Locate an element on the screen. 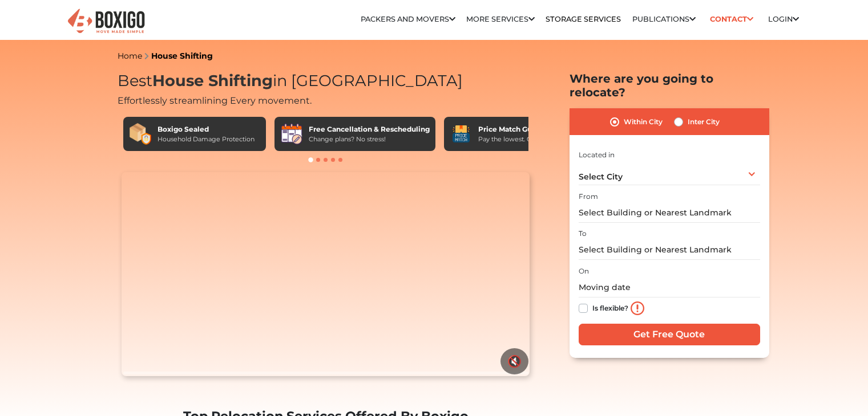  div: Price Match Guarantee is located at coordinates (522, 130).